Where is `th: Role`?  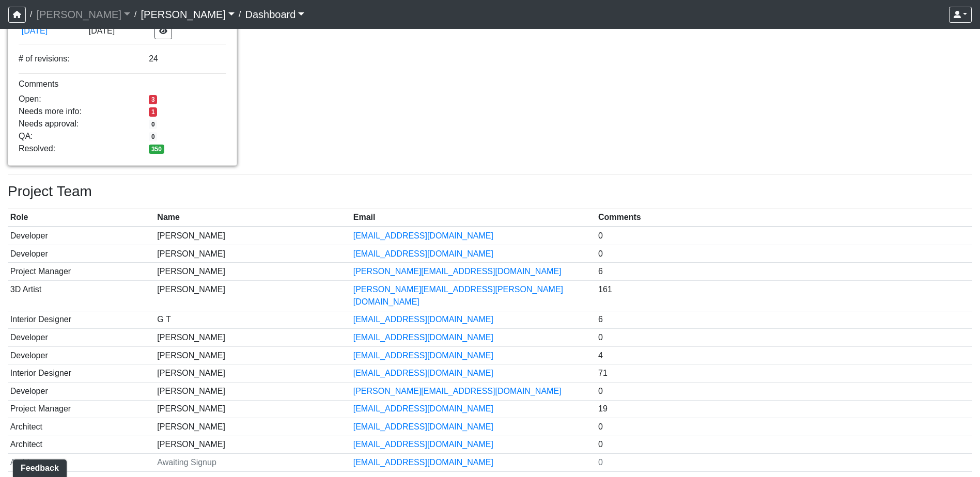
th: Role is located at coordinates (81, 218).